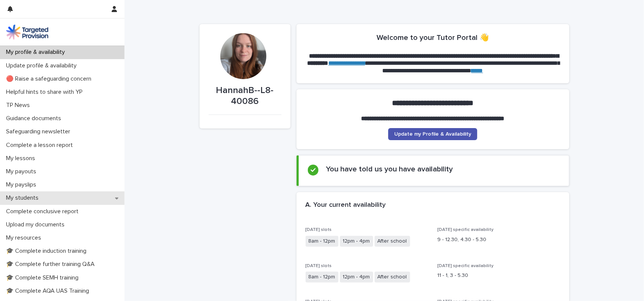 This screenshot has height=301, width=644. Describe the element at coordinates (25, 238) in the screenshot. I see `p: My resources` at that location.